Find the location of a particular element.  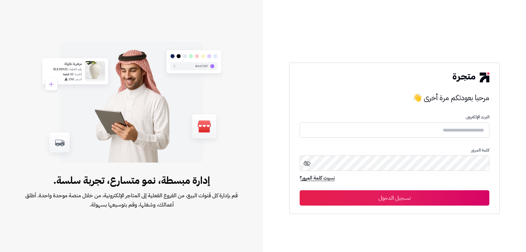

a: نسيت كلمة المرور؟ is located at coordinates (317, 179).